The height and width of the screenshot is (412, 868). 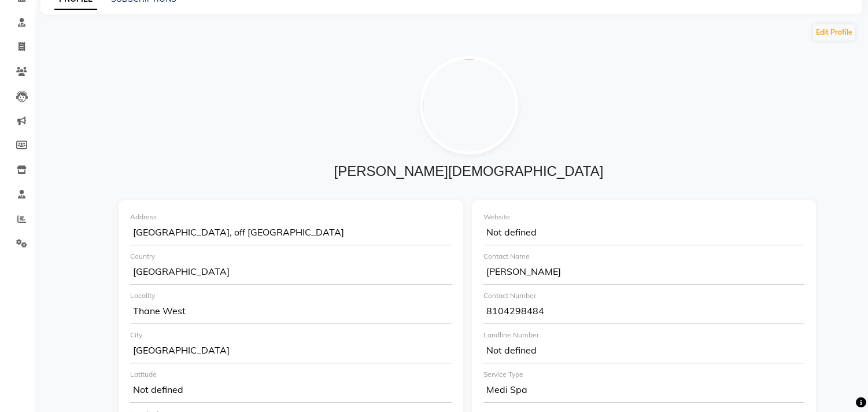 I want to click on div: Latitude, so click(x=291, y=374).